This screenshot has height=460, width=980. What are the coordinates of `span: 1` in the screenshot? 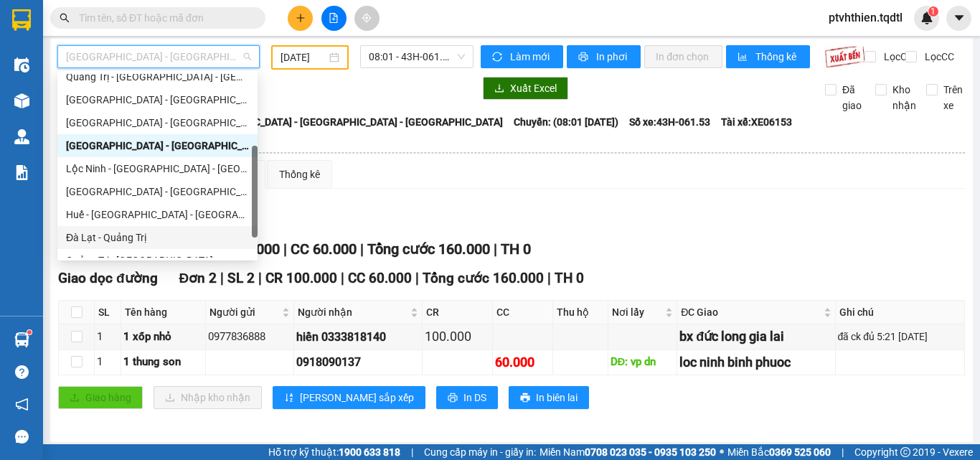 It's located at (933, 12).